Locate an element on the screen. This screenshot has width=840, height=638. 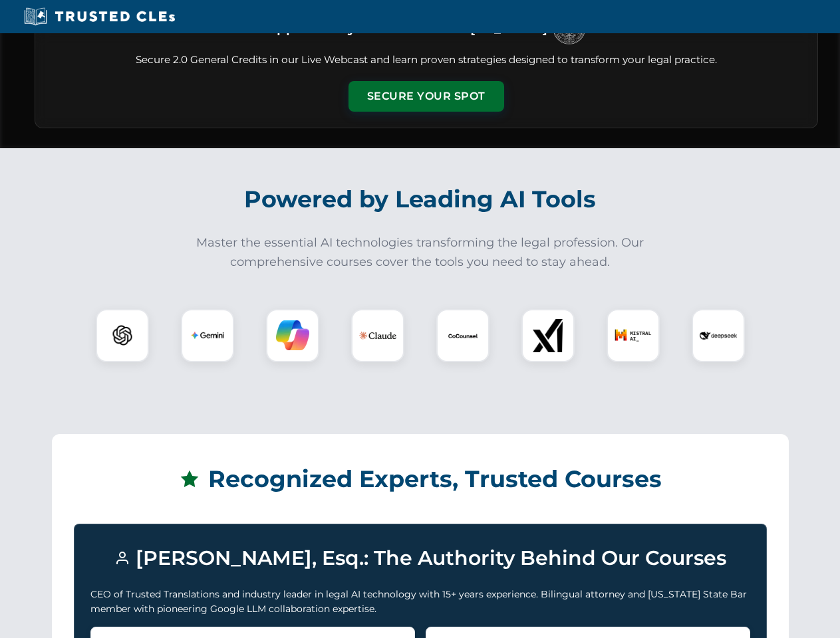
div: DeepSeek is located at coordinates (718, 336).